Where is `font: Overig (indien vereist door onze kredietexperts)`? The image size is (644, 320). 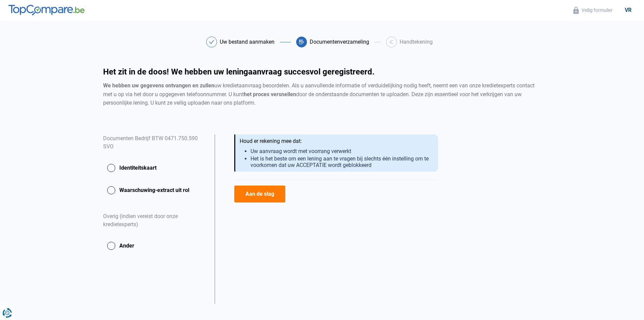 font: Overig (indien vereist door onze kredietexperts) is located at coordinates (140, 220).